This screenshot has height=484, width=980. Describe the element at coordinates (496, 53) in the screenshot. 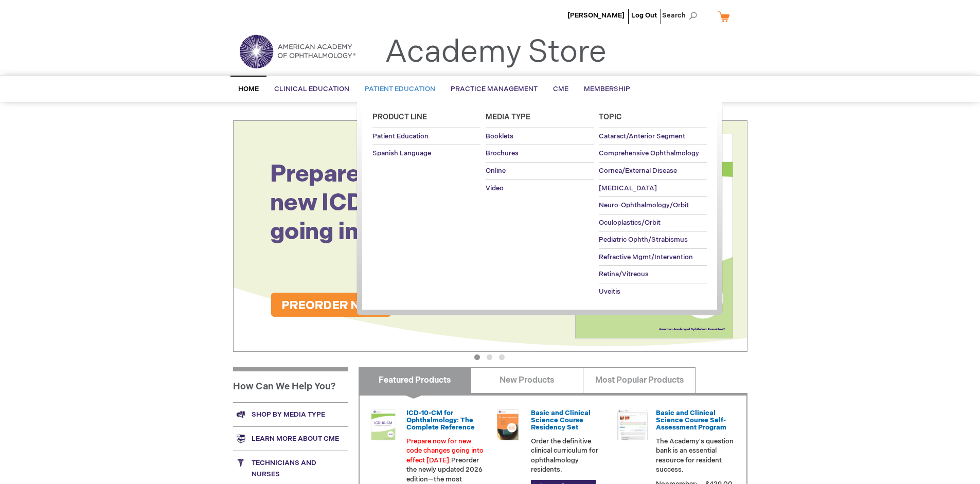

I see `a: Academy Store` at that location.